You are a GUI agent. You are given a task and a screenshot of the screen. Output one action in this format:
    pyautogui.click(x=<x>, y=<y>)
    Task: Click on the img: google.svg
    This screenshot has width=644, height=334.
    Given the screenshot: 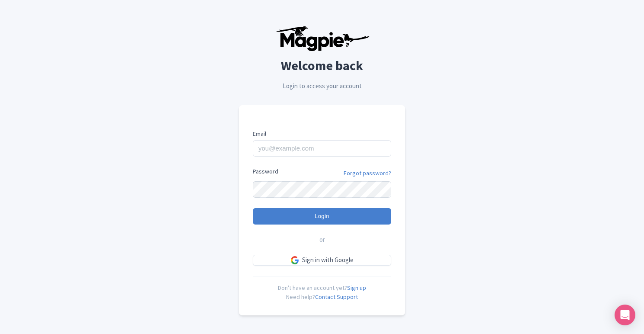 What is the action you would take?
    pyautogui.click(x=295, y=260)
    